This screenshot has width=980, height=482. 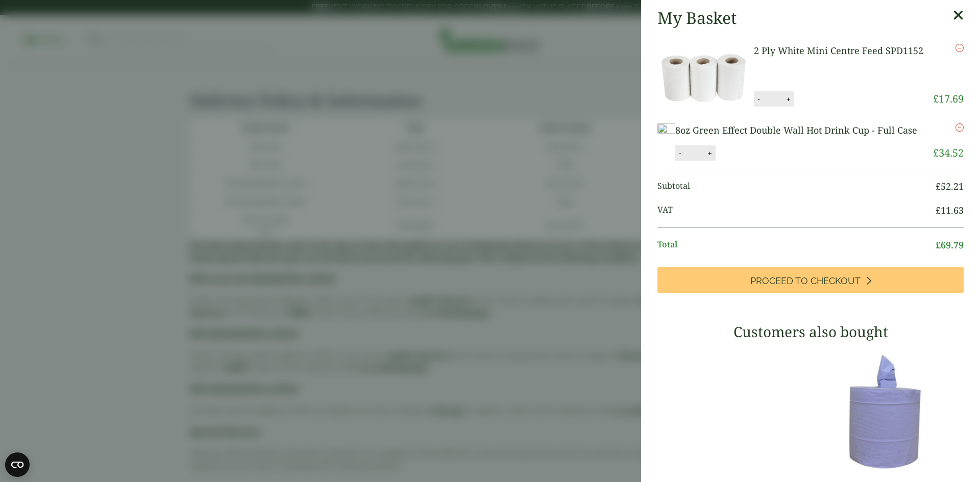 What do you see at coordinates (949, 186) in the screenshot?
I see `bdi: 52.21` at bounding box center [949, 186].